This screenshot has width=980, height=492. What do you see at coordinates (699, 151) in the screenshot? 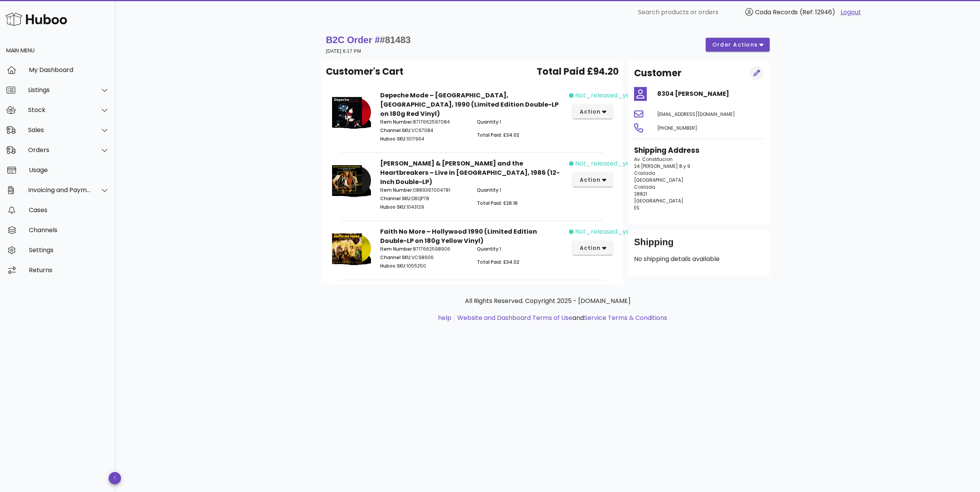
I see `h3: Shipping Address` at bounding box center [699, 151].